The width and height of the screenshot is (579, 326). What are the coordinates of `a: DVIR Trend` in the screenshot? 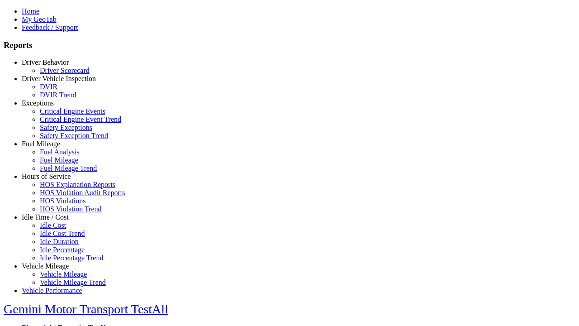 It's located at (58, 95).